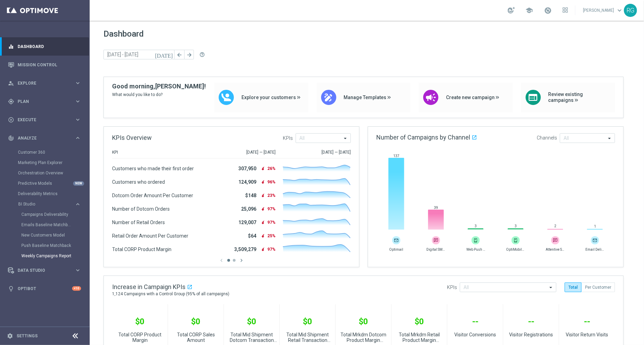 This screenshot has width=644, height=345. Describe the element at coordinates (41, 83) in the screenshot. I see `div: Explore` at that location.